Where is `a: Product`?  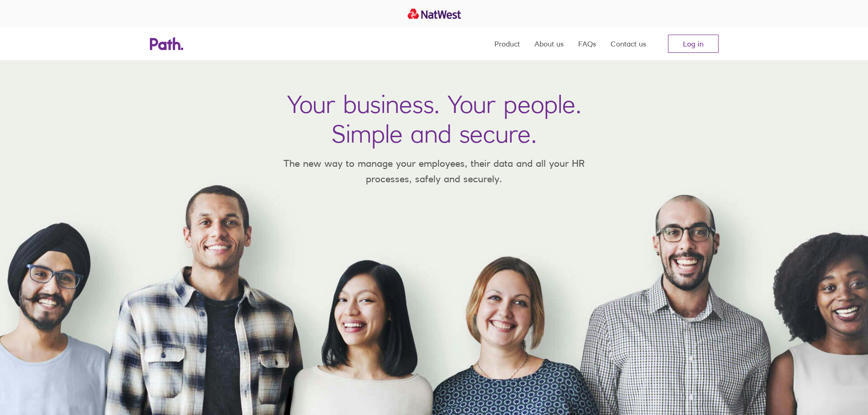 a: Product is located at coordinates (507, 44).